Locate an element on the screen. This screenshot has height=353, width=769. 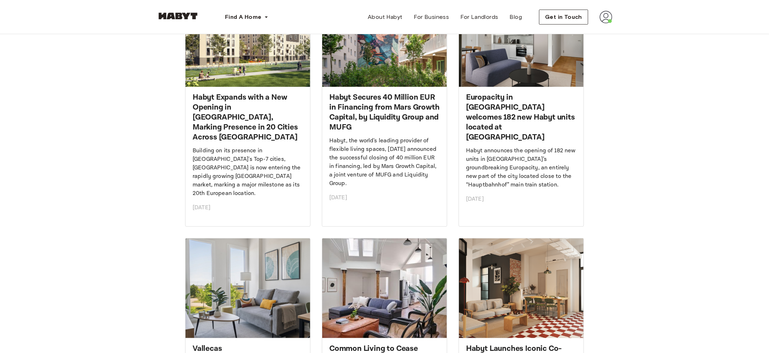
span: About Habyt is located at coordinates (385, 17).